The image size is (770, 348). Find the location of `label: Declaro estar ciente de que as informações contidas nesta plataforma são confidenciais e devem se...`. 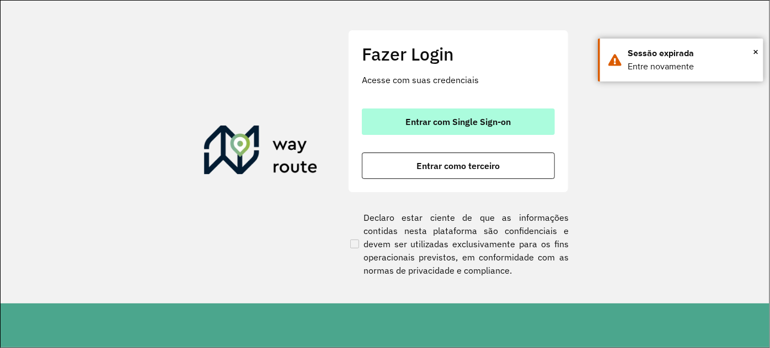

label: Declaro estar ciente de que as informações contidas nesta plataforma são confidenciais e devem se... is located at coordinates (458, 244).